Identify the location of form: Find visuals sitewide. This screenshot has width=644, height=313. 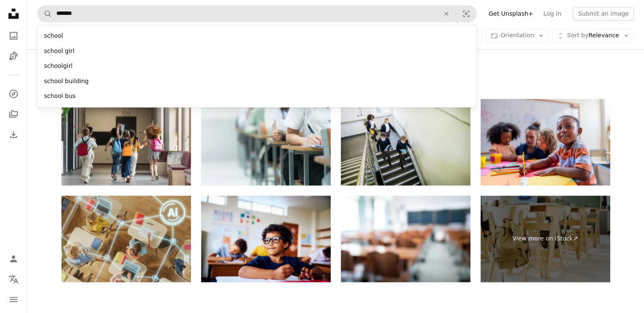
(257, 14).